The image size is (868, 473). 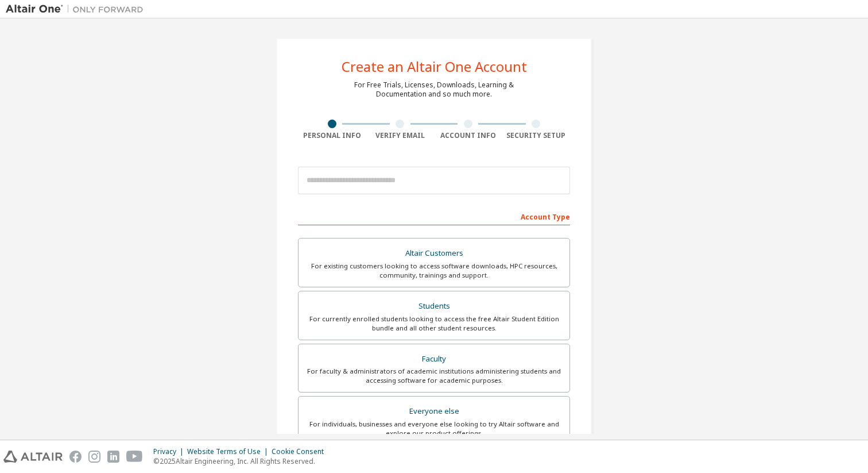 I want to click on img: altair_logo.svg, so click(x=33, y=456).